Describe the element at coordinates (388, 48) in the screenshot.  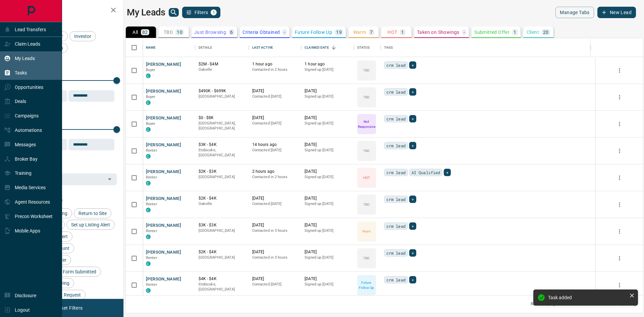
I see `div: Tags` at that location.